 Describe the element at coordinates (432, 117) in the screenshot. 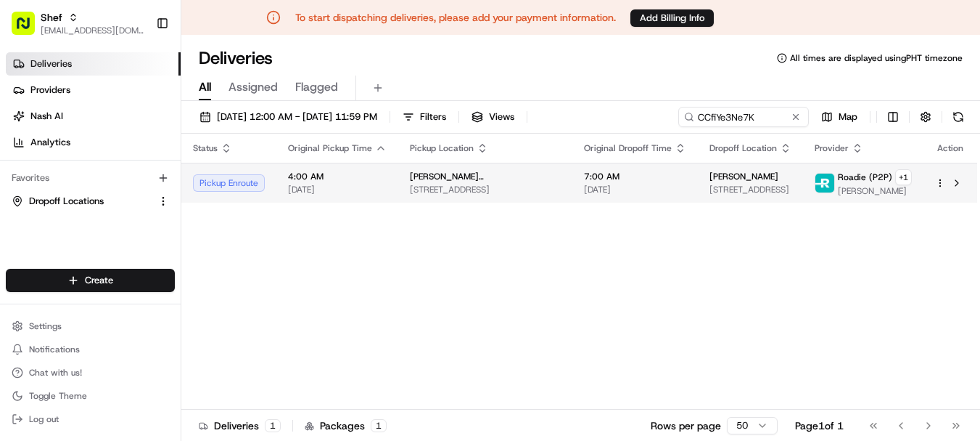

I see `span: Filters` at that location.